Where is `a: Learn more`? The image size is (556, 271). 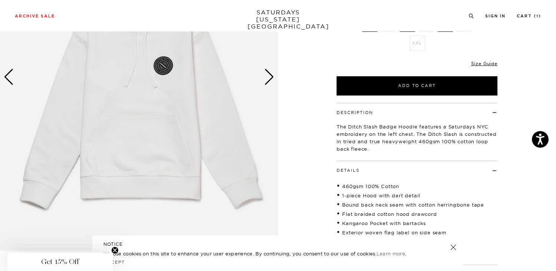
a: Learn more is located at coordinates (391, 254).